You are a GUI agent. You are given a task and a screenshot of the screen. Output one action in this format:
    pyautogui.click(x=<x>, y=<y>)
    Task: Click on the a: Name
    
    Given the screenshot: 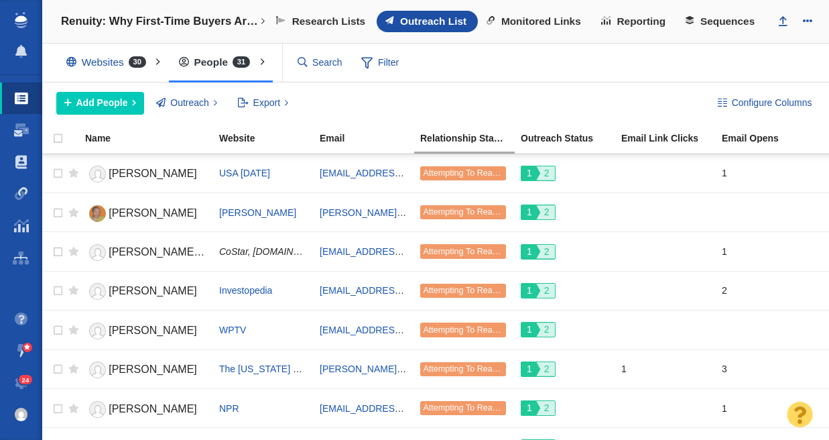 What is the action you would take?
    pyautogui.click(x=151, y=139)
    